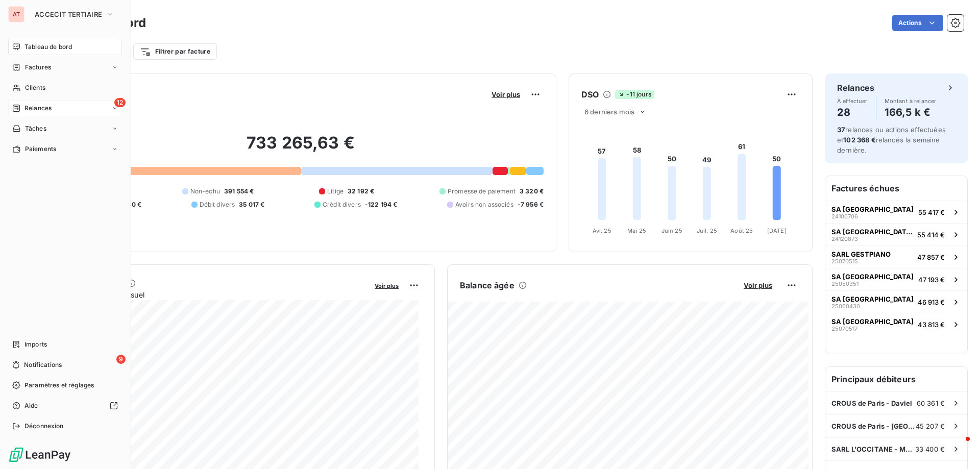  I want to click on span: Promesse de paiement, so click(482, 191).